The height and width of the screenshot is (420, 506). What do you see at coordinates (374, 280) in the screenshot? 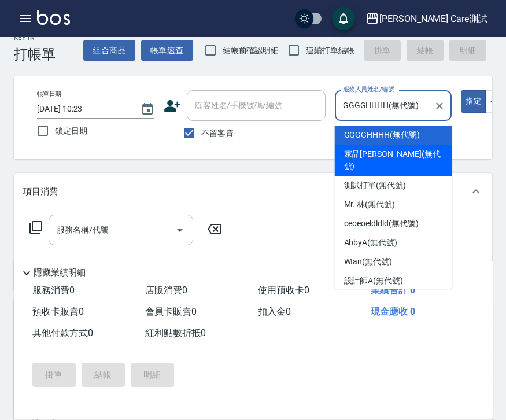
I see `span: 設計師A (無代號)` at bounding box center [374, 280].